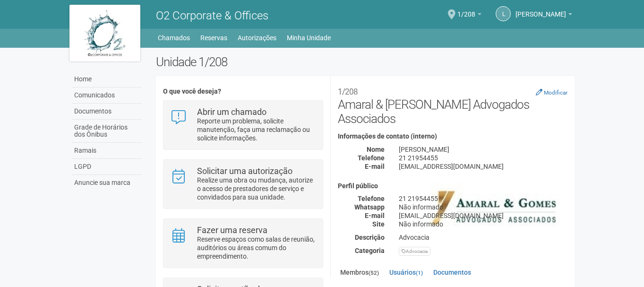  What do you see at coordinates (503, 14) in the screenshot?
I see `a: L` at bounding box center [503, 14].